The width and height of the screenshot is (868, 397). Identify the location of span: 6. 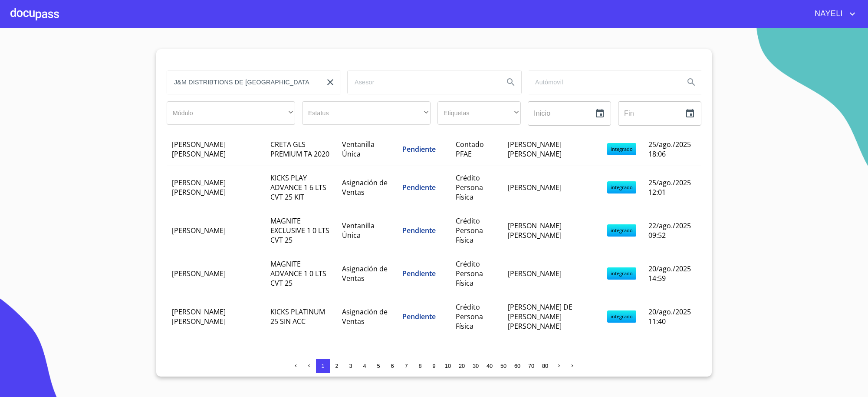
(392, 365).